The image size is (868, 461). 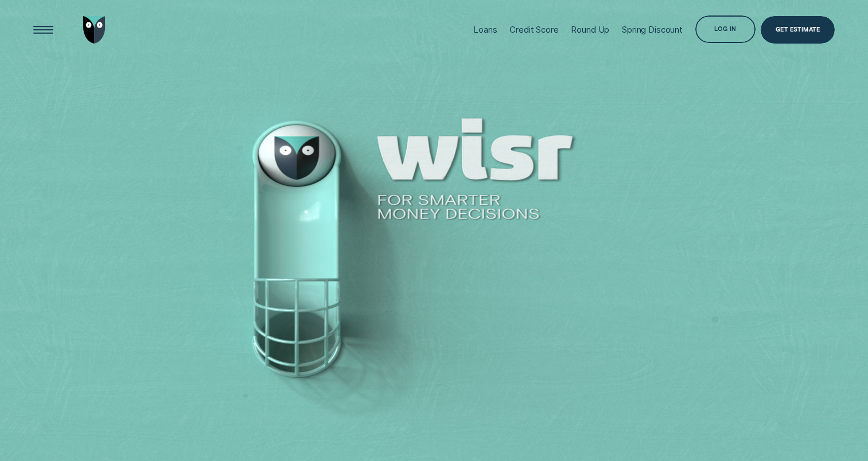 I want to click on button: Open Menu, so click(x=43, y=29).